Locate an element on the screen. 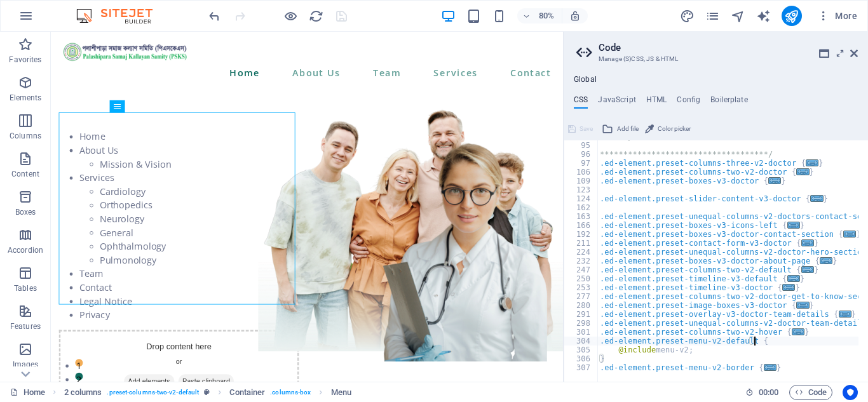  div: 305 is located at coordinates (582, 350).